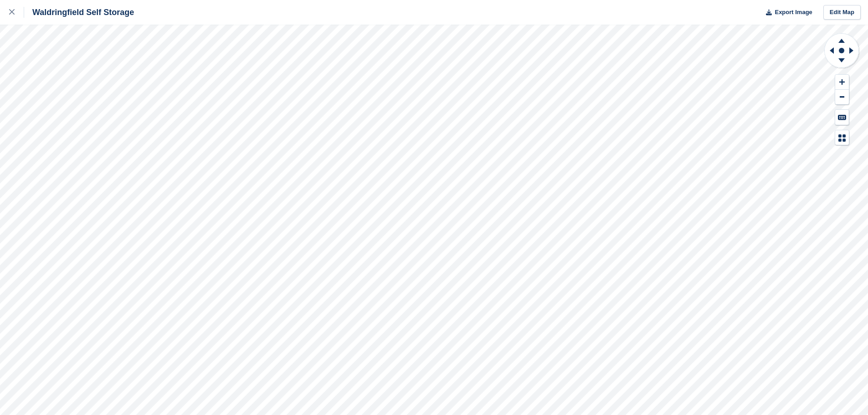 The image size is (868, 415). What do you see at coordinates (842, 97) in the screenshot?
I see `button: Zoom Out` at bounding box center [842, 97].